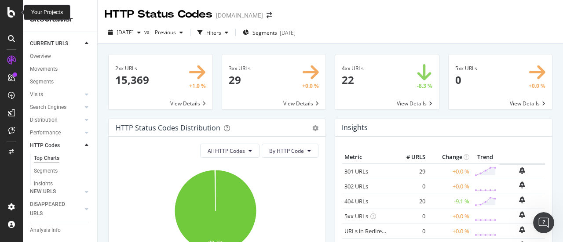 This screenshot has width=563, height=242. What do you see at coordinates (43, 192) in the screenshot?
I see `div: NEW URLS` at bounding box center [43, 192].